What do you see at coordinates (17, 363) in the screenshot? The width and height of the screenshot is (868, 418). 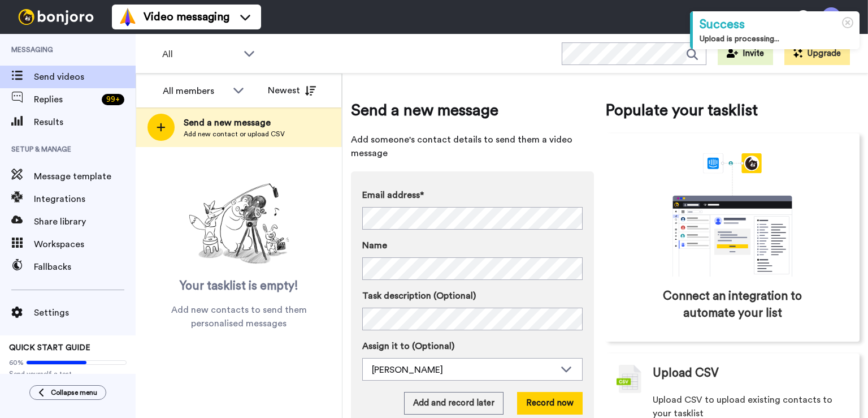 I see `span: 60%` at bounding box center [17, 363].